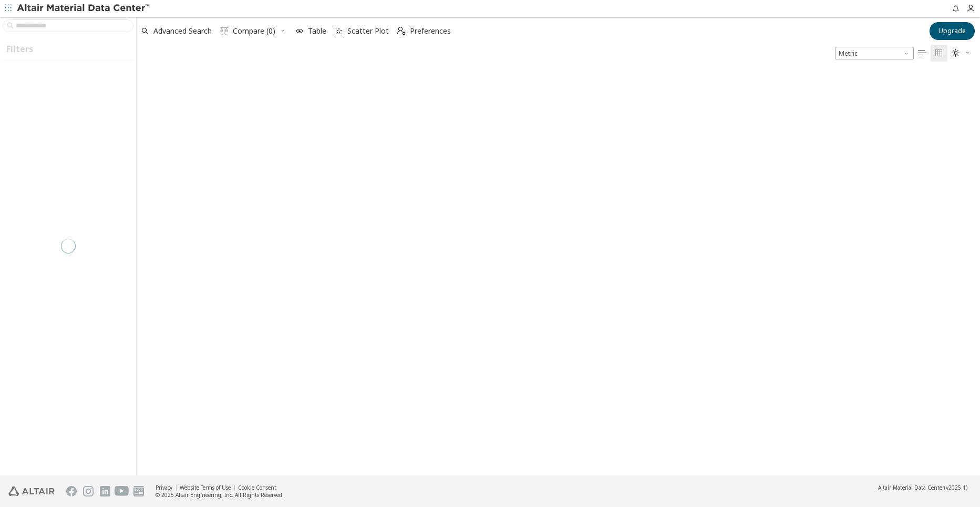  I want to click on img: Altair Material Data Center, so click(83, 8).